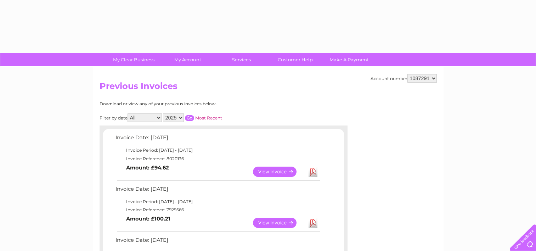 The image size is (536, 251). Describe the element at coordinates (208, 118) in the screenshot. I see `a: Most Recent` at that location.